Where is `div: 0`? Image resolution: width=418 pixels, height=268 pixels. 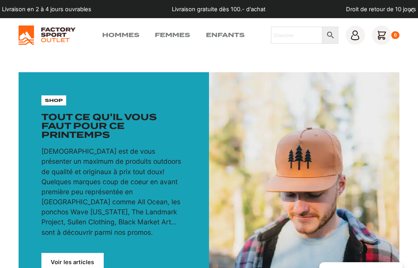 div: 0 is located at coordinates (395, 35).